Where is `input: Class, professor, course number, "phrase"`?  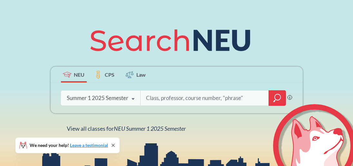 input: Class, professor, course number, "phrase" is located at coordinates (205, 98).